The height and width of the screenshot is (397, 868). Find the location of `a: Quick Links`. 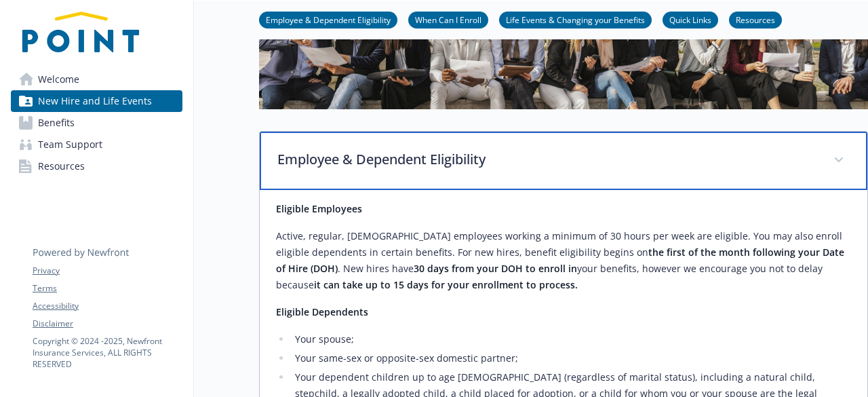

a: Quick Links is located at coordinates (690, 19).